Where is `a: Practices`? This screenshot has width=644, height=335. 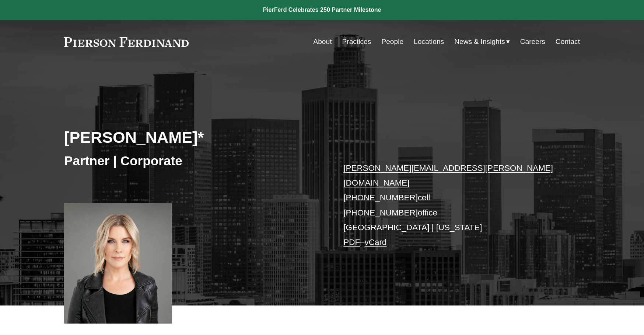 a: Practices is located at coordinates (356, 42).